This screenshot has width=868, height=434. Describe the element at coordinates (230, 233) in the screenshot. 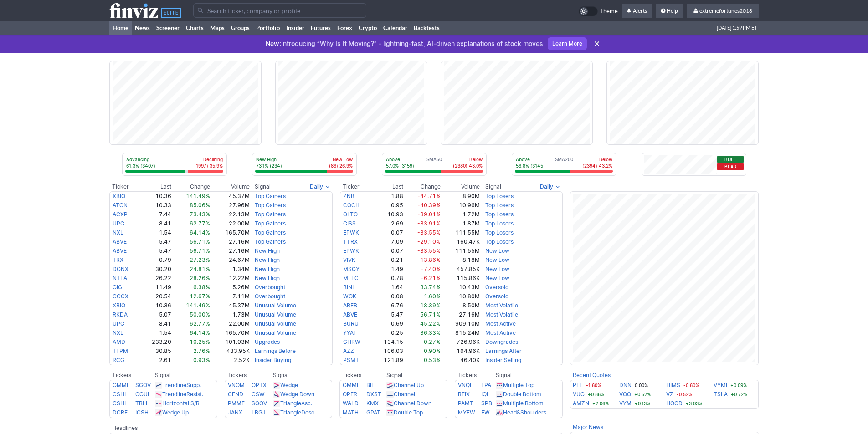

I see `td: 165.70M` at that location.